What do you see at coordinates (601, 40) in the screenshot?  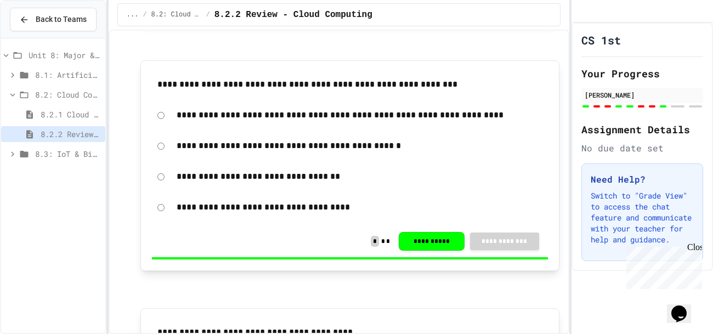 I see `h1: CS 1st` at bounding box center [601, 40].